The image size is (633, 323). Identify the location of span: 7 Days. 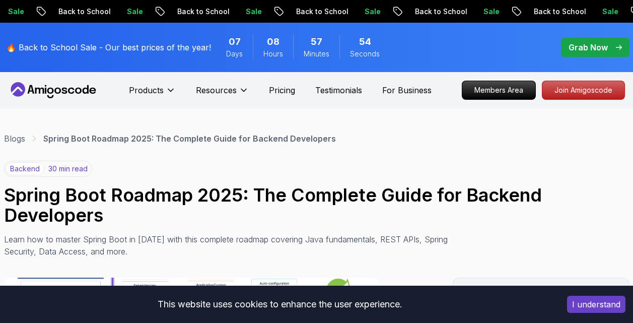
(235, 42).